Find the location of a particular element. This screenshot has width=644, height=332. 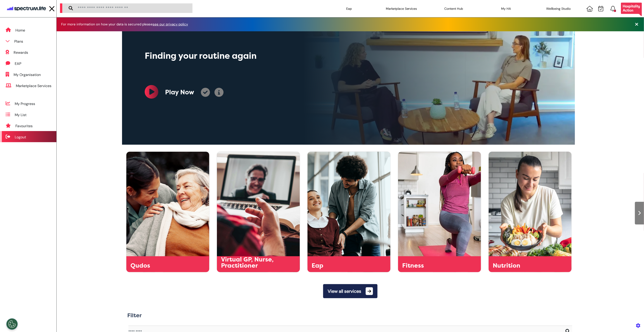

button: View all services is located at coordinates (350, 291).